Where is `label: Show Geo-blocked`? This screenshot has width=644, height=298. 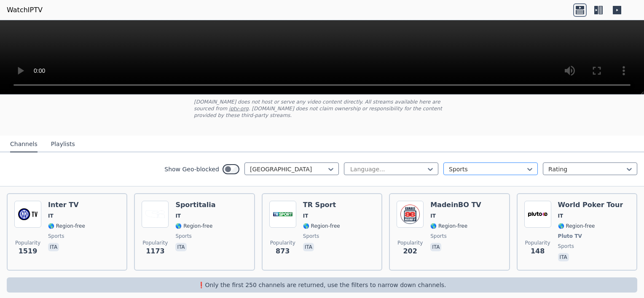 label: Show Geo-blocked is located at coordinates (192, 169).